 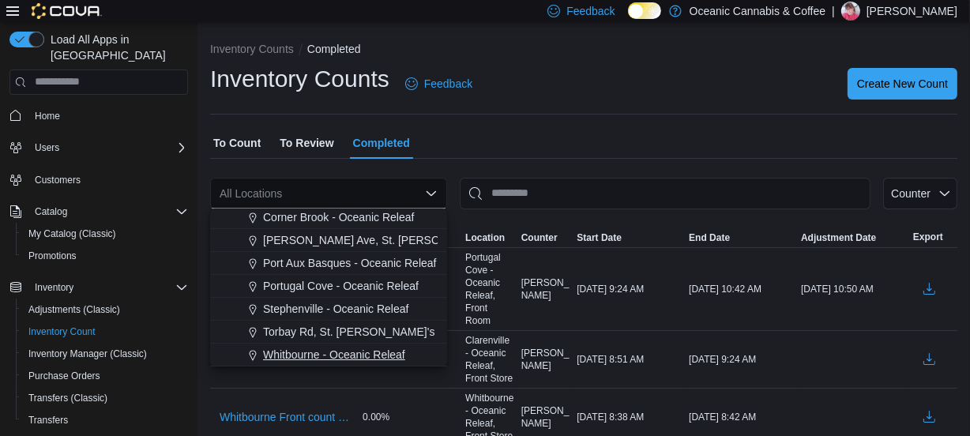 I want to click on button: Customers, so click(x=99, y=179).